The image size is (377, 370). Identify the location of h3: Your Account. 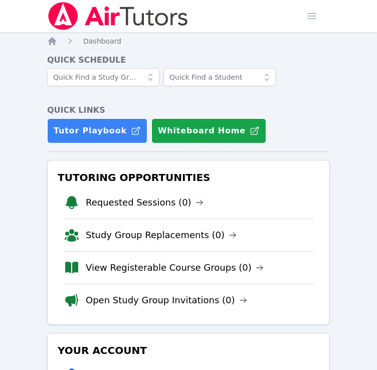
(188, 350).